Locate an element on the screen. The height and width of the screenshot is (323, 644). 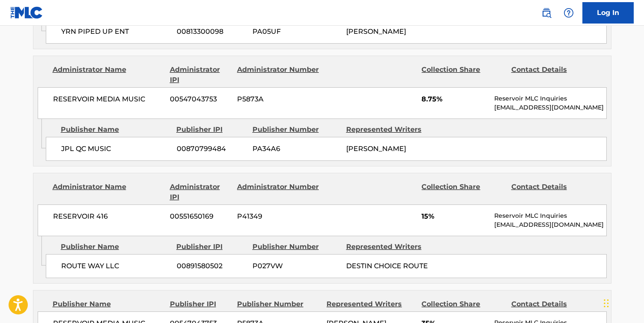
a: Public Search is located at coordinates (546, 13).